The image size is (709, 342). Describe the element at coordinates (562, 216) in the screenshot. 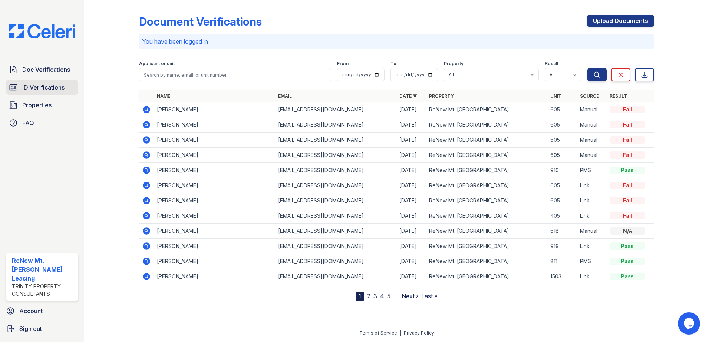

I see `td: 405` at that location.